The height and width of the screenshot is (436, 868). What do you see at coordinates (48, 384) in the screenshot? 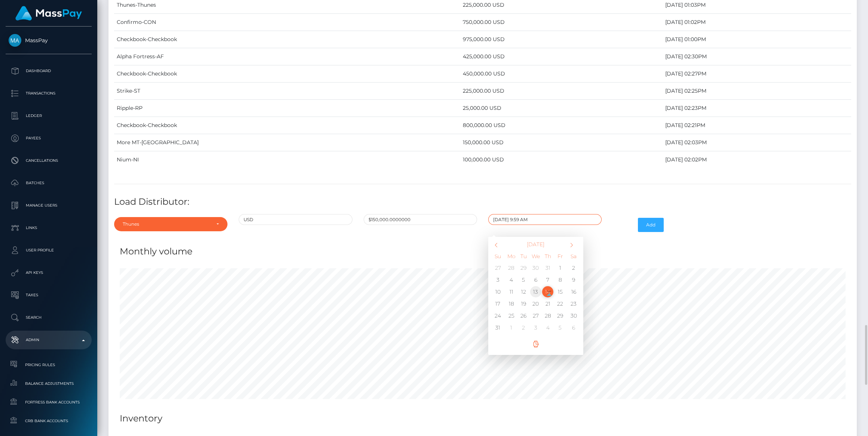
I see `span: Balance Adjustments` at bounding box center [48, 384].